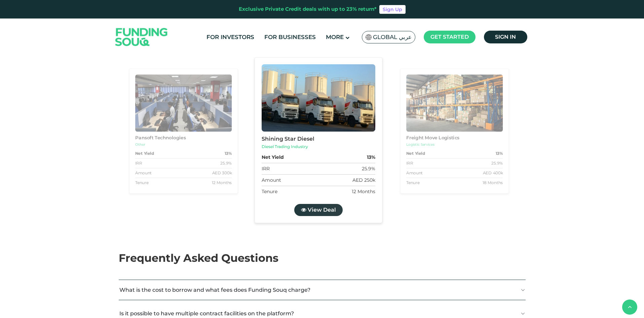 This screenshot has width=644, height=318. Describe the element at coordinates (307, 9) in the screenshot. I see `div: Exclusive Private Credit deals with up to 23% return*` at that location.